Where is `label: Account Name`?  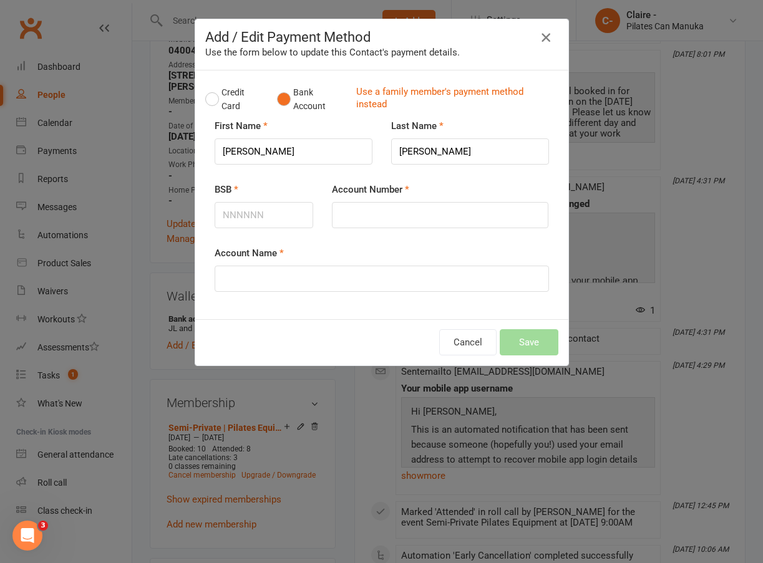 label: Account Name is located at coordinates (249, 253).